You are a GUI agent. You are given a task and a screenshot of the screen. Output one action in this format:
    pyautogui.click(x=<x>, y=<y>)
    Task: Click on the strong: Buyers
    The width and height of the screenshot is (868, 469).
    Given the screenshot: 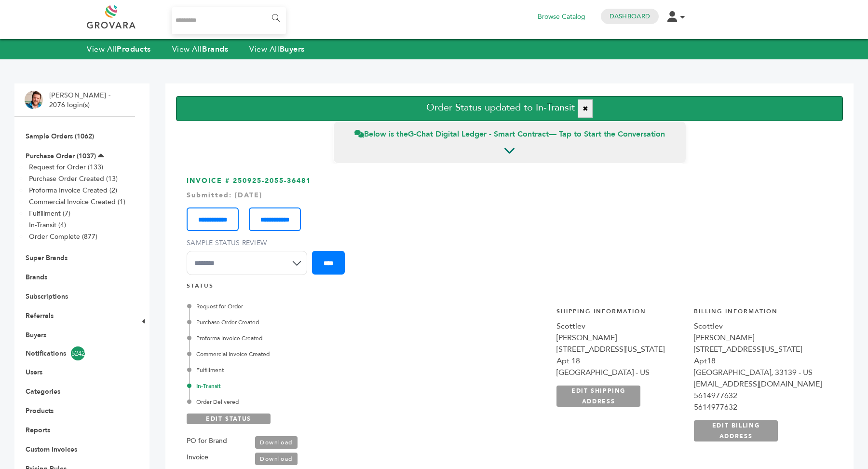 What is the action you would take?
    pyautogui.click(x=292, y=49)
    